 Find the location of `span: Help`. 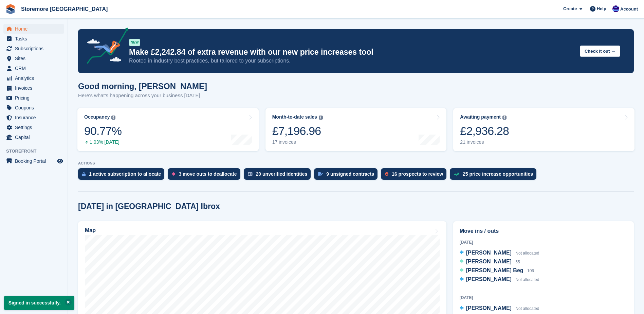

span: Help is located at coordinates (601, 9).